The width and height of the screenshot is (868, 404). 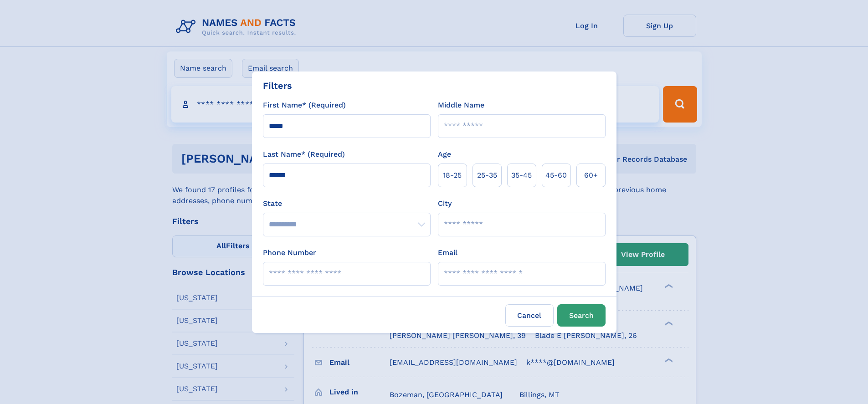 What do you see at coordinates (530, 315) in the screenshot?
I see `label: Cancel` at bounding box center [530, 315].